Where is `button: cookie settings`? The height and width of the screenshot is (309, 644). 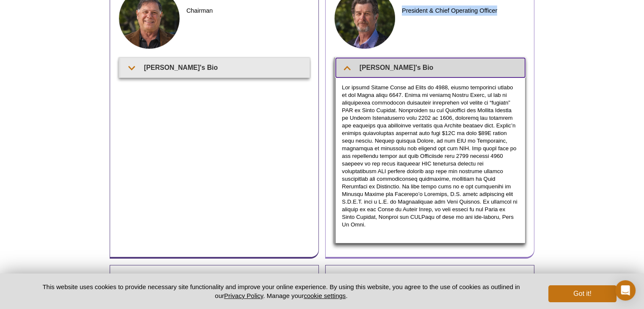
button: cookie settings is located at coordinates (324, 296).